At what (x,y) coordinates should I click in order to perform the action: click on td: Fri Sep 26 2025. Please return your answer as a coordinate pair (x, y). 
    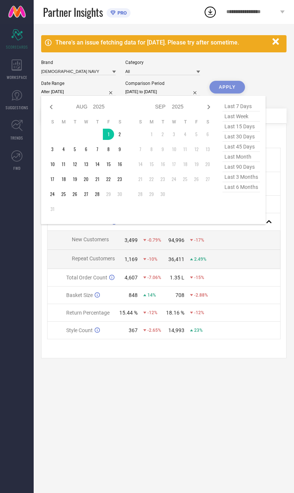
    Looking at the image, I should click on (196, 179).